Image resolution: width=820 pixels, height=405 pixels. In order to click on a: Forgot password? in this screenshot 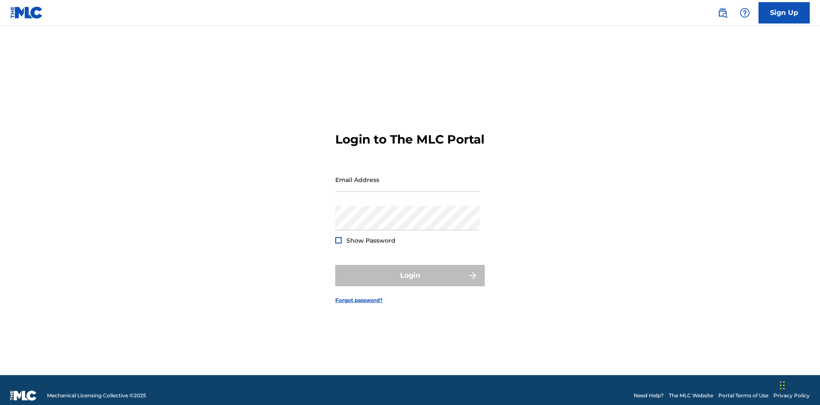, I will do `click(359, 300)`.